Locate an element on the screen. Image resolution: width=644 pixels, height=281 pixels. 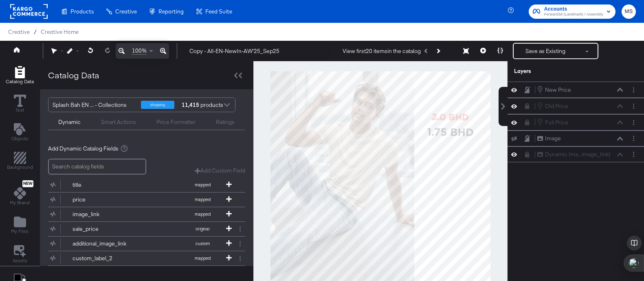
button: Text is located at coordinates (20, 104).